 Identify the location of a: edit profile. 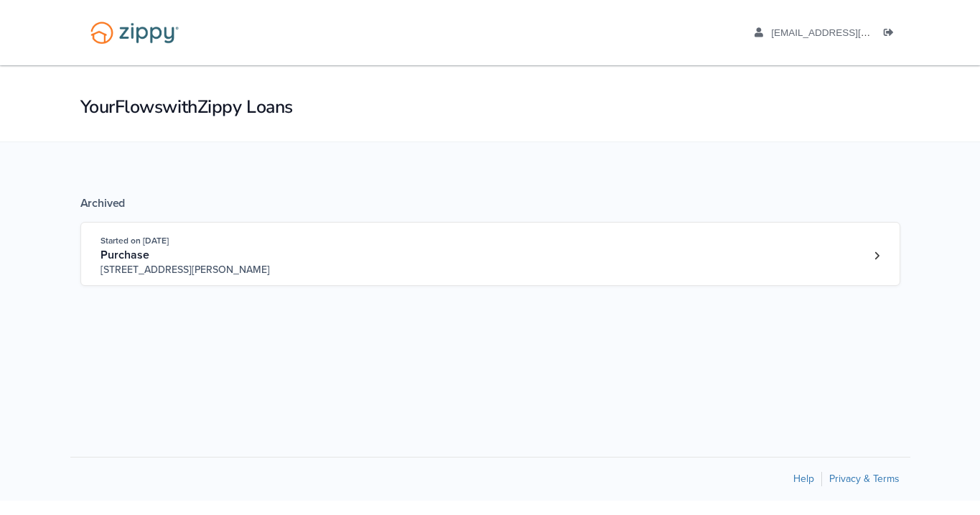
(845, 35).